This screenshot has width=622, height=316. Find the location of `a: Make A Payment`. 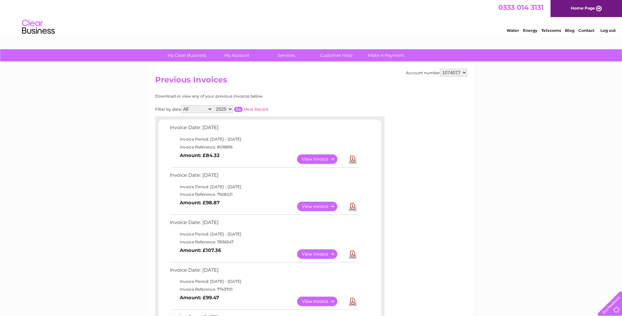

a: Make A Payment is located at coordinates (386, 55).